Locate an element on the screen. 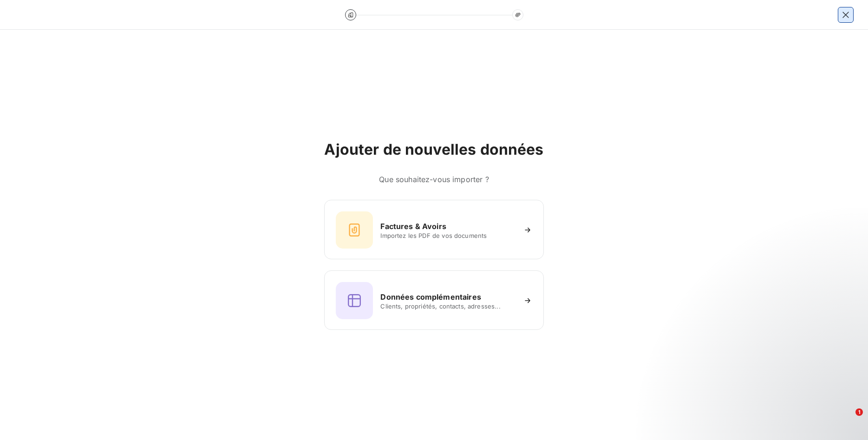  span: 1 is located at coordinates (859, 412).